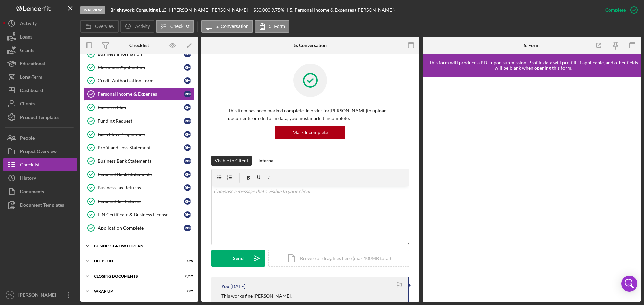  Describe the element at coordinates (40, 63) in the screenshot. I see `button: Educational` at that location.